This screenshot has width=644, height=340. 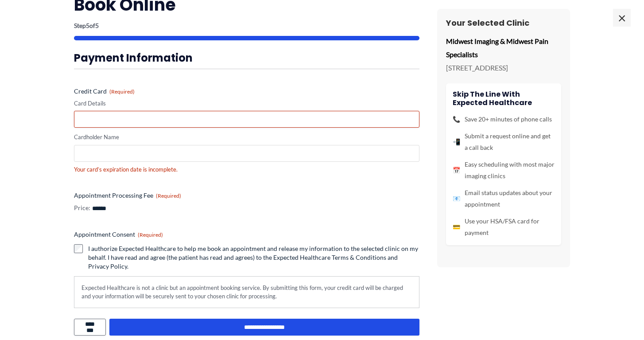 I want to click on legend: Appointment Consent, so click(x=118, y=235).